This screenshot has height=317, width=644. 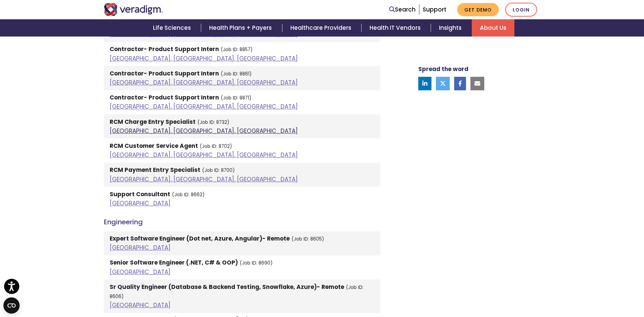 What do you see at coordinates (200, 239) in the screenshot?
I see `strong: Expert Software Engineer (Dot net, Azure, Angular)- Remote` at bounding box center [200, 239].